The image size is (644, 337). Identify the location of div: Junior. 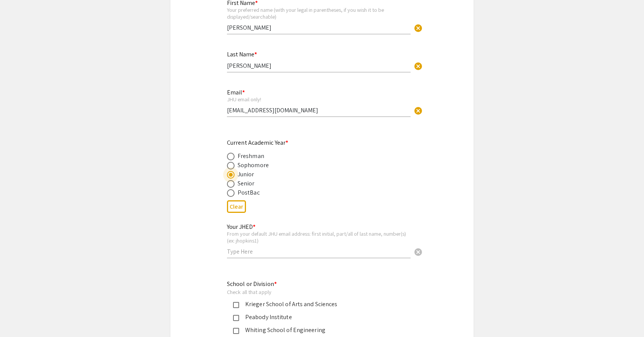
(246, 174).